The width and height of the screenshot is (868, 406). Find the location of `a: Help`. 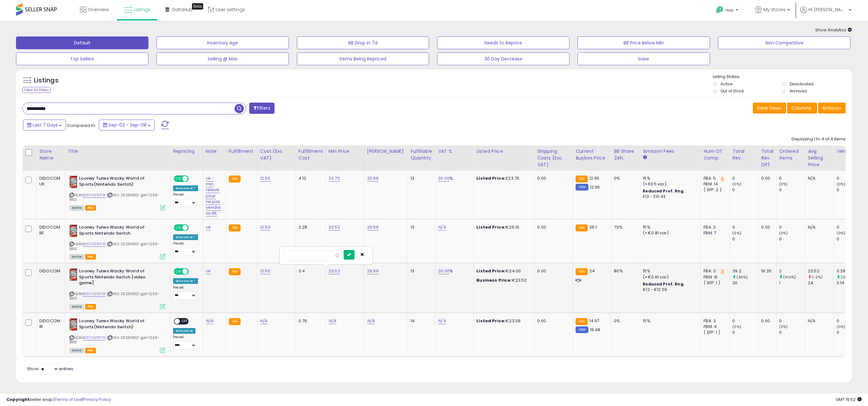

a: Help is located at coordinates (728, 11).